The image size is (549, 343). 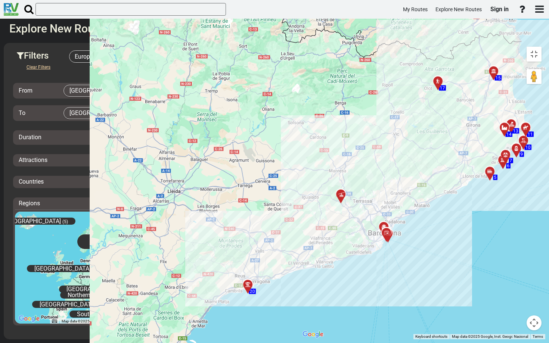 I want to click on span: 9, so click(x=522, y=154).